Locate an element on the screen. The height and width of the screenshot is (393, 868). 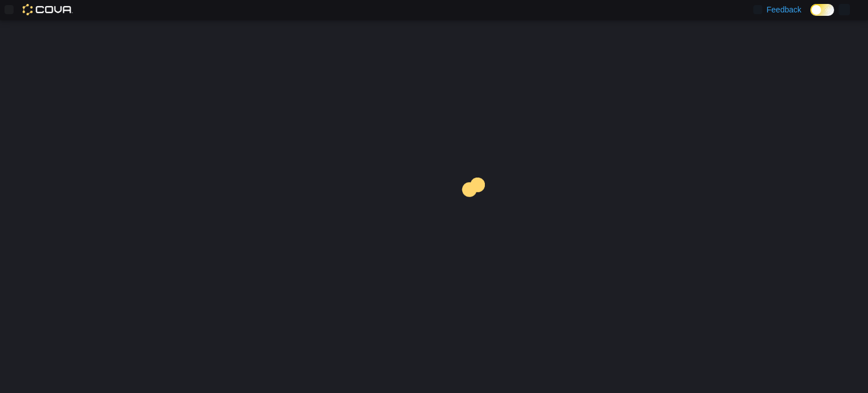
img: Cova is located at coordinates (47, 10).